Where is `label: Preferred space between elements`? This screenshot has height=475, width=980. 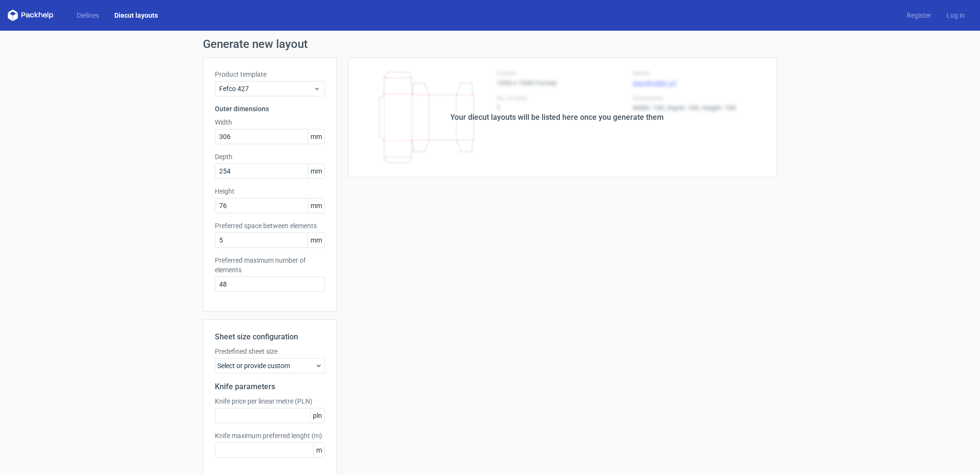
label: Preferred space between elements is located at coordinates (270, 225).